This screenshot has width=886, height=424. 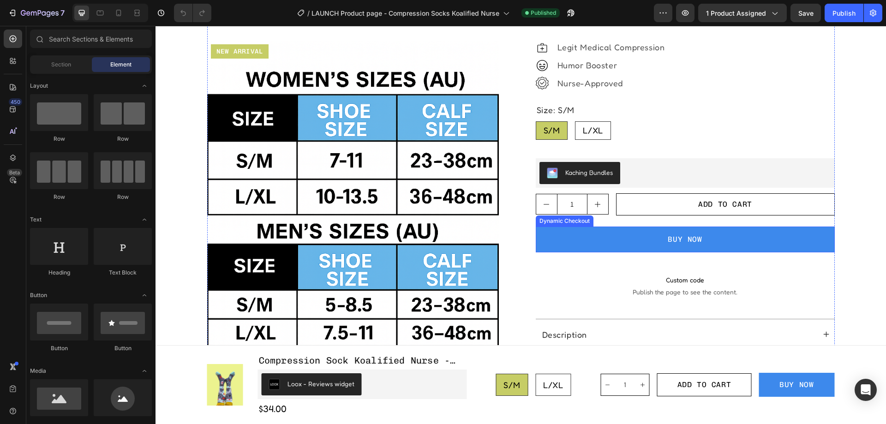 What do you see at coordinates (62, 13) in the screenshot?
I see `p: 7` at bounding box center [62, 13].